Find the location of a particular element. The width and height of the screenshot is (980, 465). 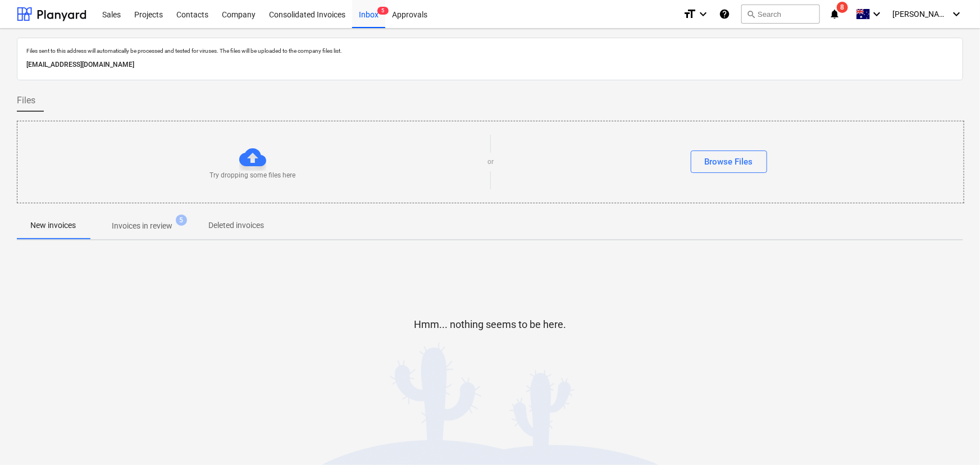

button: Search is located at coordinates (780, 14).